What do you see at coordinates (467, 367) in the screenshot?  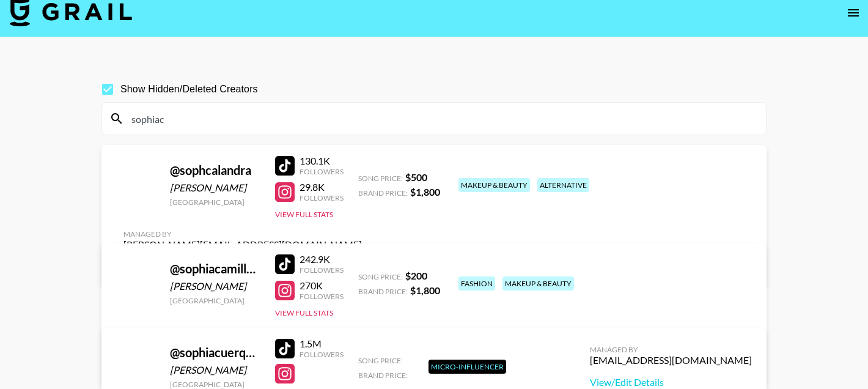 I see `div: Micro-Influencer` at bounding box center [467, 367].